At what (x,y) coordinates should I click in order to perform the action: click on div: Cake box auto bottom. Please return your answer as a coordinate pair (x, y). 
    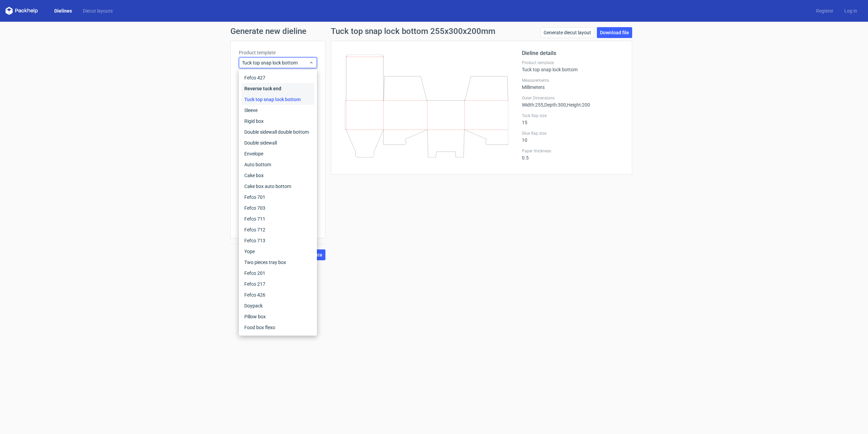
    Looking at the image, I should click on (278, 187).